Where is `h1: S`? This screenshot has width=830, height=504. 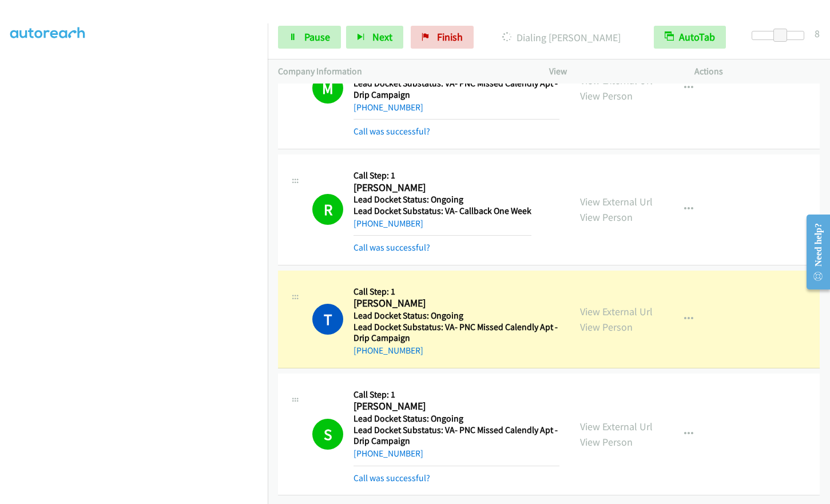
h1: S is located at coordinates (328, 435).